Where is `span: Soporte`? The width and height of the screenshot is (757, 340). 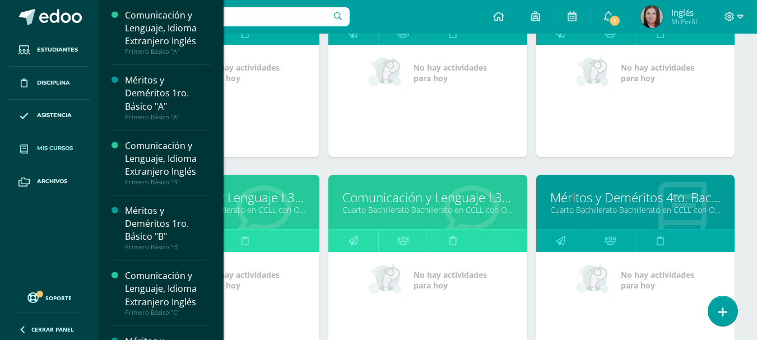 span: Soporte is located at coordinates (58, 298).